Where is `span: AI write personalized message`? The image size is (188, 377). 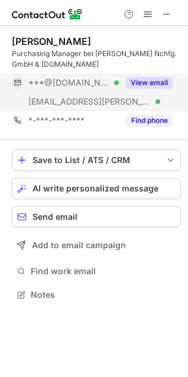 span: AI write personalized message is located at coordinates (95, 188).